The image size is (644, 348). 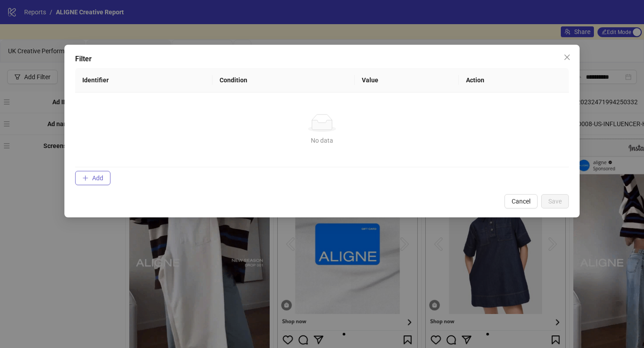 I want to click on th: Identifier, so click(x=144, y=81).